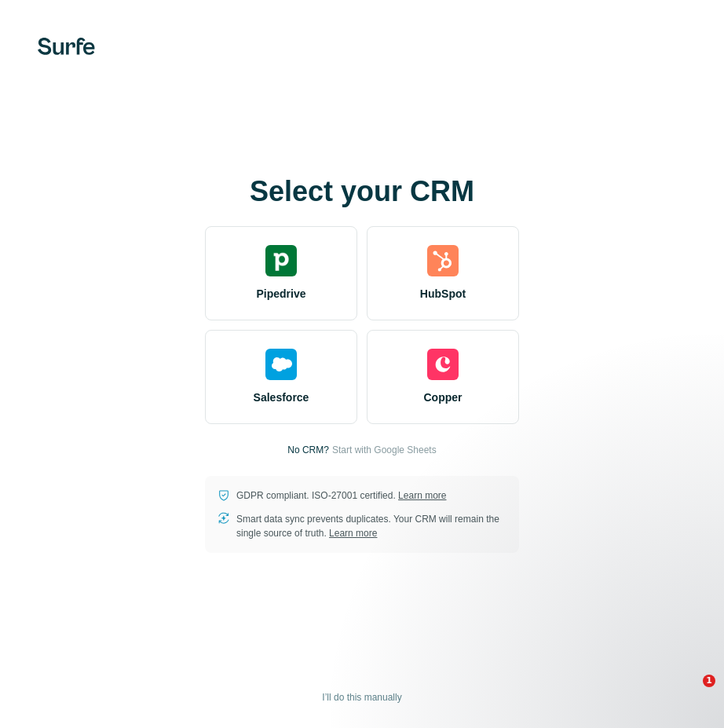 The image size is (724, 728). I want to click on p: No CRM?, so click(307, 450).